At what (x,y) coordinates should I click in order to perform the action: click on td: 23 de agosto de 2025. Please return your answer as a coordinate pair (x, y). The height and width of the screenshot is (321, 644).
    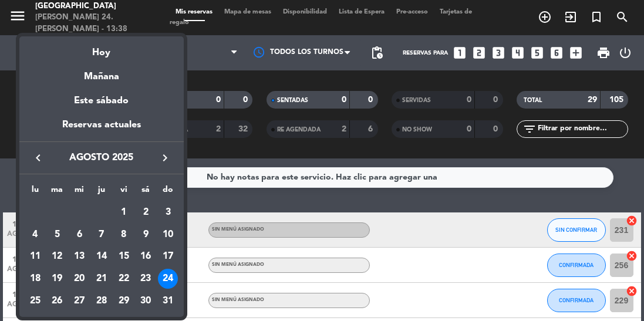
    Looking at the image, I should click on (146, 279).